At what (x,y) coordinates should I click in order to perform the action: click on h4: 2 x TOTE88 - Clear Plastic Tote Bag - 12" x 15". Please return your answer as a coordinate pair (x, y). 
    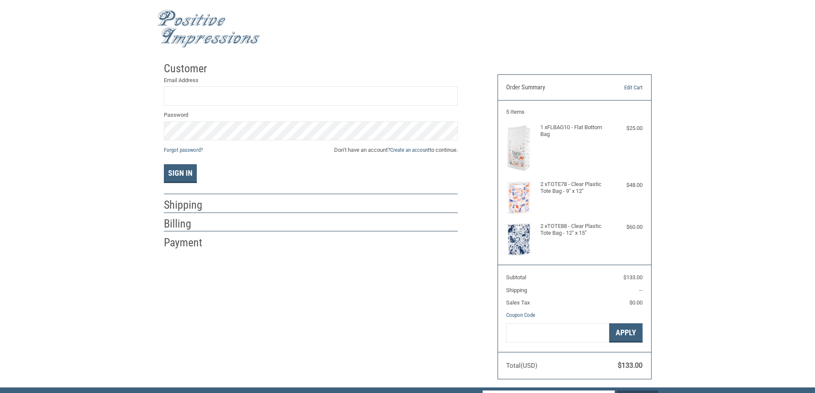
    Looking at the image, I should click on (573, 230).